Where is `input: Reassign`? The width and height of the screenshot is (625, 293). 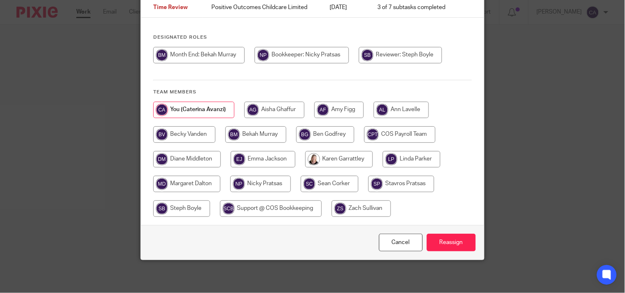
input: Reassign is located at coordinates (451, 243).